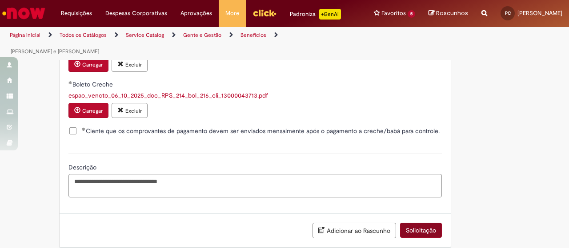 This screenshot has height=248, width=569. I want to click on p: +GenAi, so click(330, 14).